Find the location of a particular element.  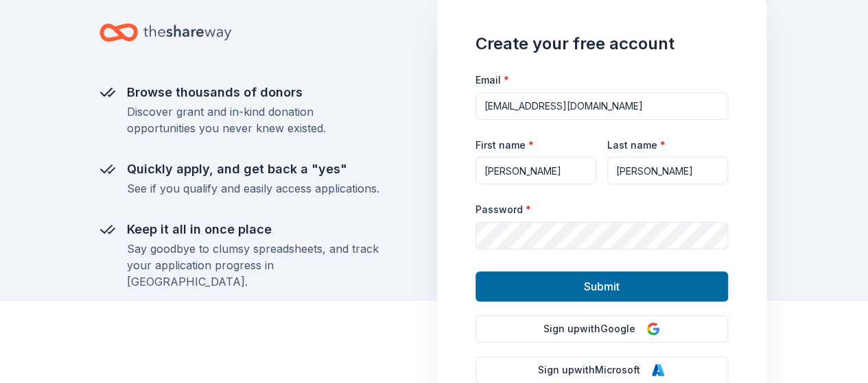

label: Email is located at coordinates (492, 80).